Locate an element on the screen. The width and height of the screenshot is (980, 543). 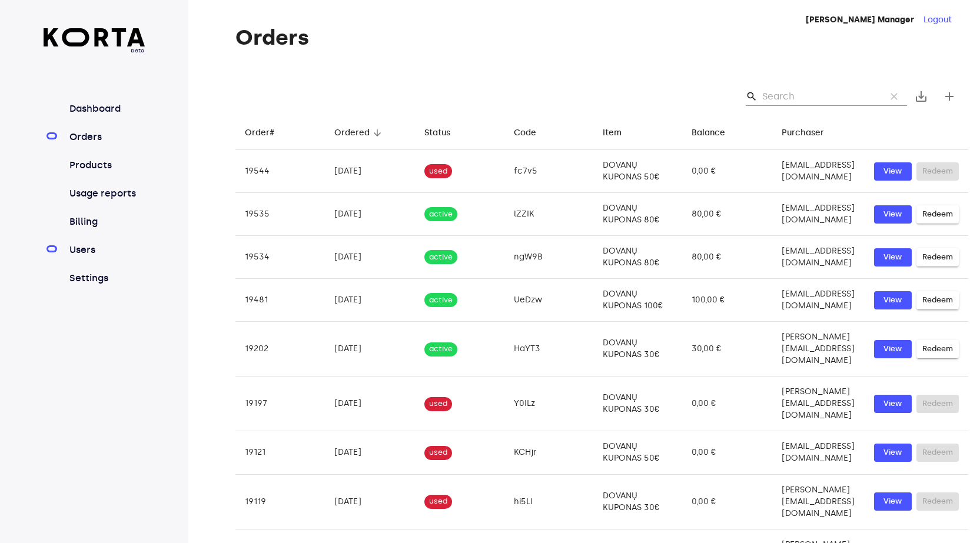
td: 19535 is located at coordinates (280, 214).